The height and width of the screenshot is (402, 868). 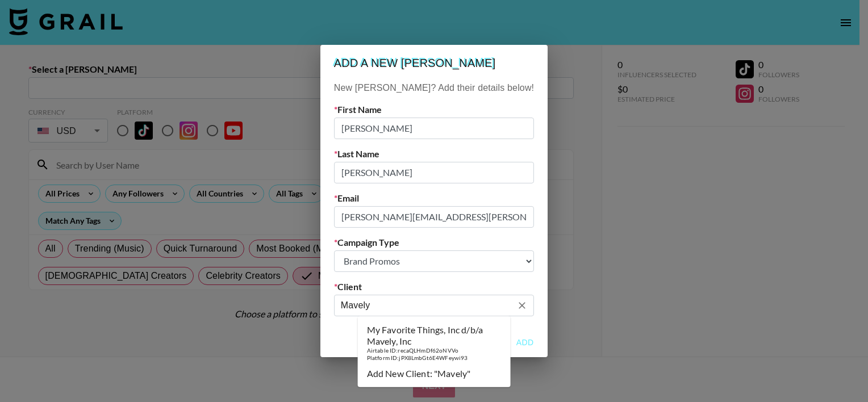 I want to click on label: Last Name, so click(x=434, y=154).